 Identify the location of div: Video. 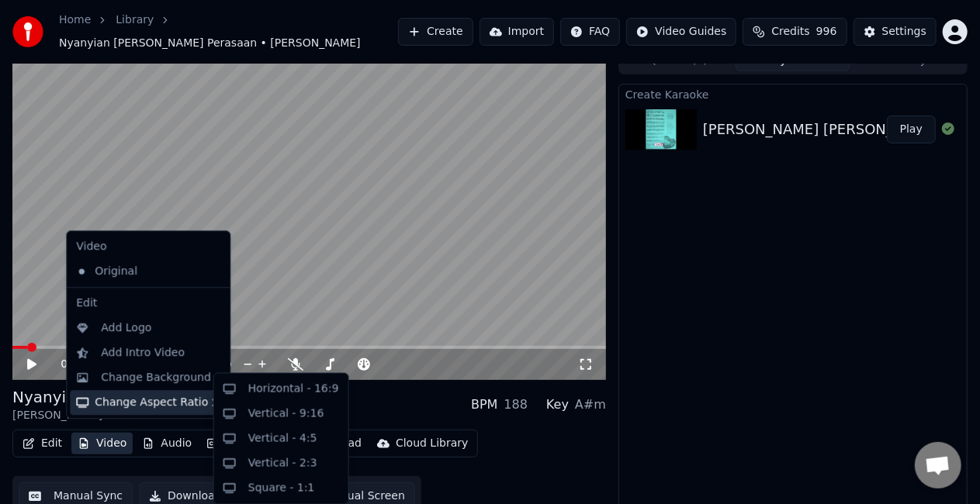
(148, 247).